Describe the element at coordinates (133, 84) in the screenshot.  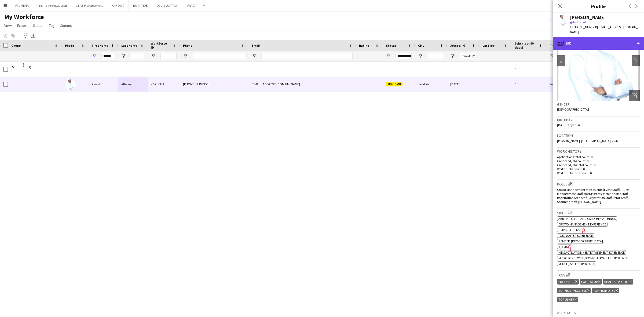
I see `div: Albakry` at that location.